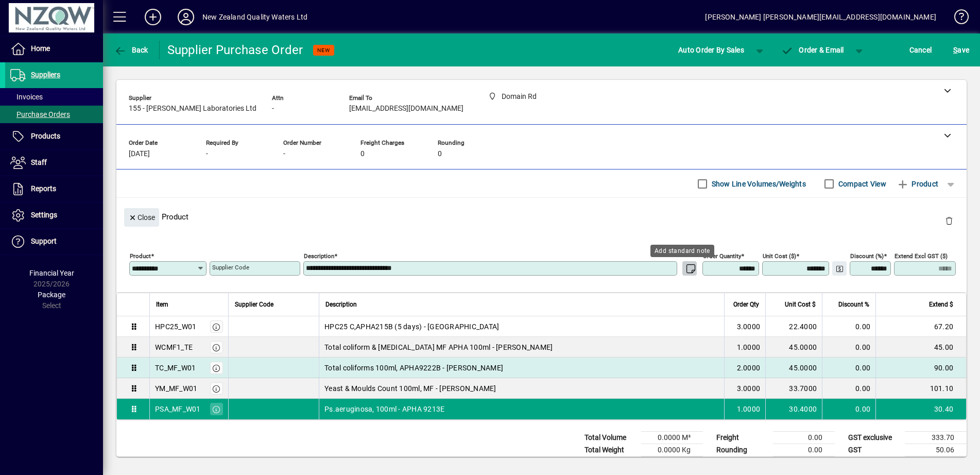 The image size is (980, 475). I want to click on button: Order & Email, so click(813, 50).